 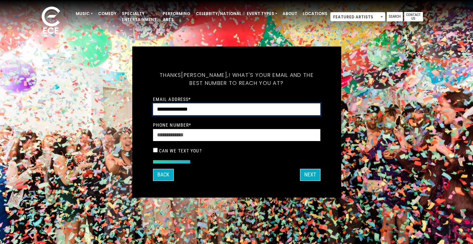 I want to click on a: Contact Us, so click(x=413, y=17).